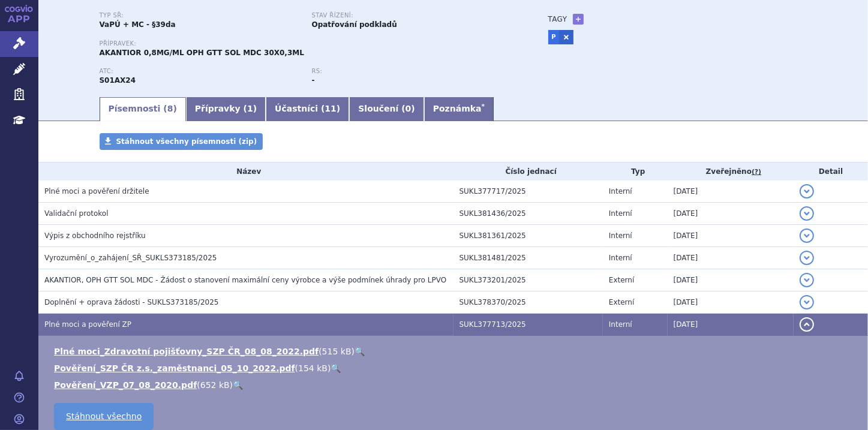 The image size is (868, 430). What do you see at coordinates (88, 325) in the screenshot?
I see `span: Plné moci a pověření ZP` at bounding box center [88, 325].